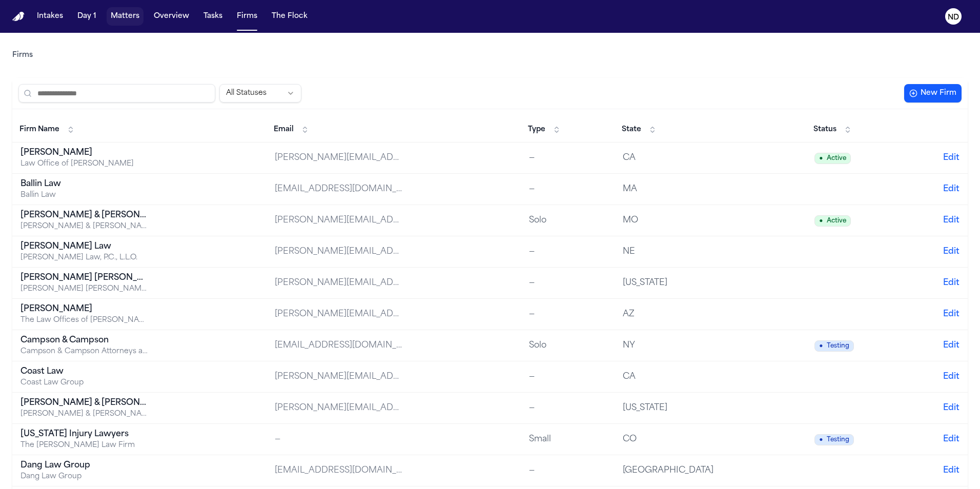 This screenshot has height=489, width=980. I want to click on a: Tasks, so click(213, 17).